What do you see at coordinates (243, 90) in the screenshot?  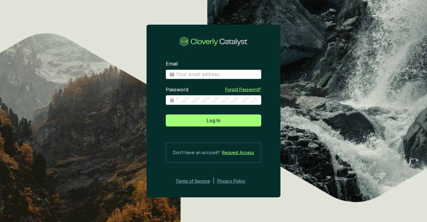 I see `a: Forgot Password?` at bounding box center [243, 90].